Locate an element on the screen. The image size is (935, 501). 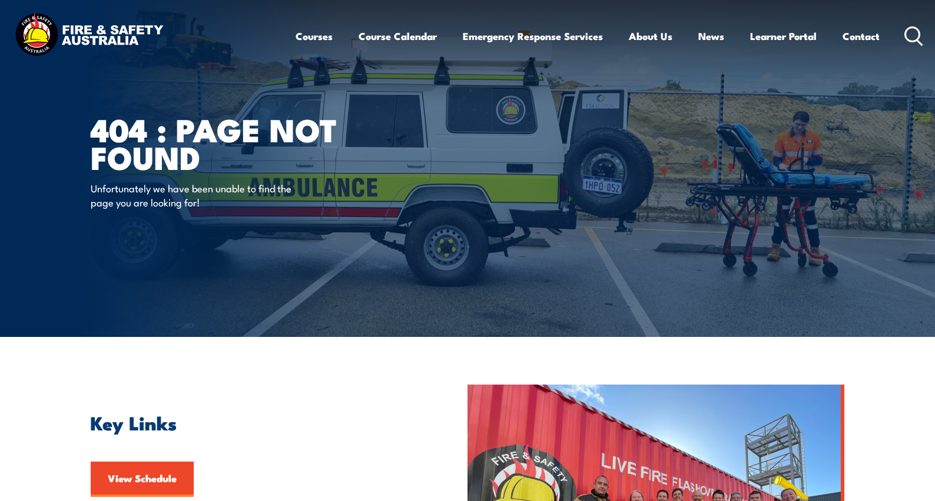
a: Course Calendar is located at coordinates (397, 36).